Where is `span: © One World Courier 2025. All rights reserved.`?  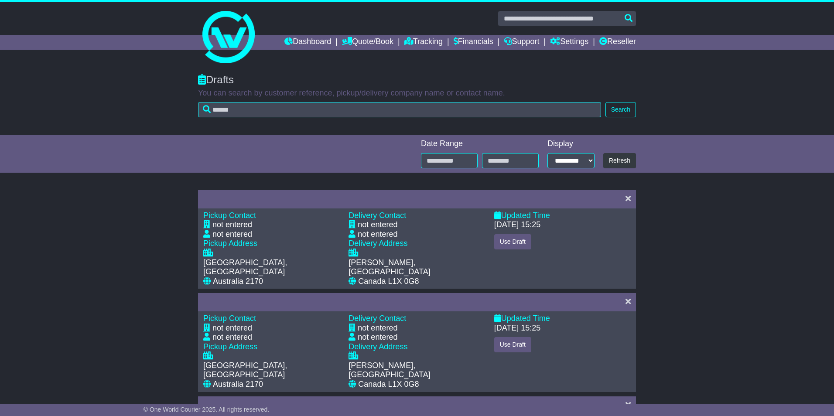
span: © One World Courier 2025. All rights reserved. is located at coordinates (206, 410).